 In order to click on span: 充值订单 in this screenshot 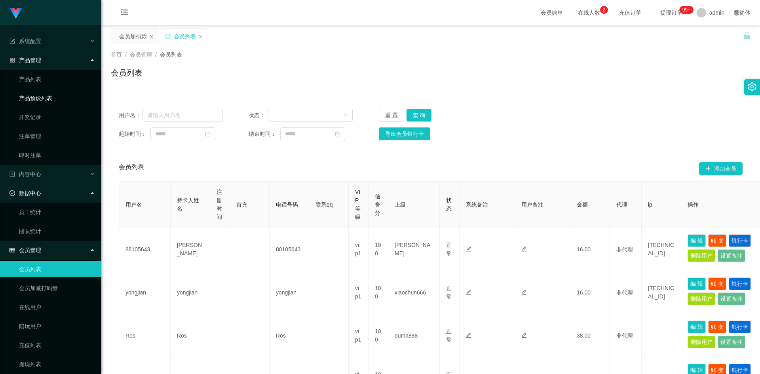, I will do `click(630, 13)`.